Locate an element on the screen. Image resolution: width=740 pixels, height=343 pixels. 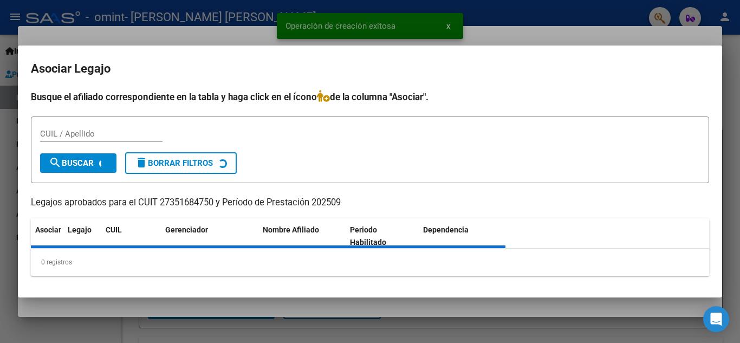
datatable-header-cell: Asociar is located at coordinates (47, 236).